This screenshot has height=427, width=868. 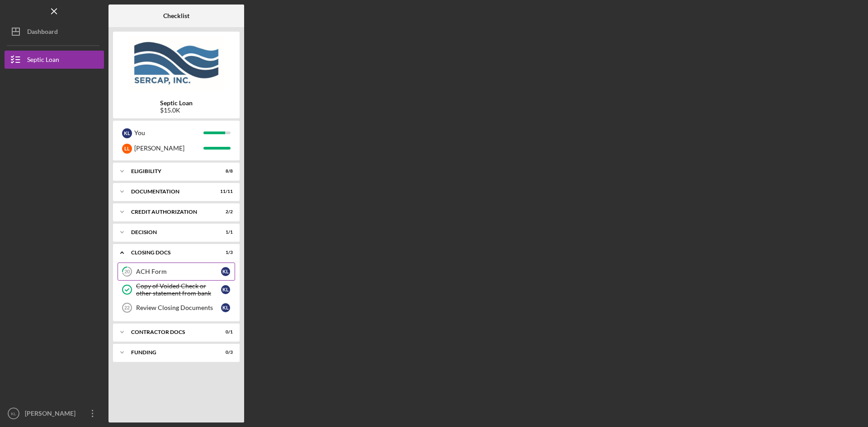 I want to click on a: 20ACH FormKL, so click(x=176, y=272).